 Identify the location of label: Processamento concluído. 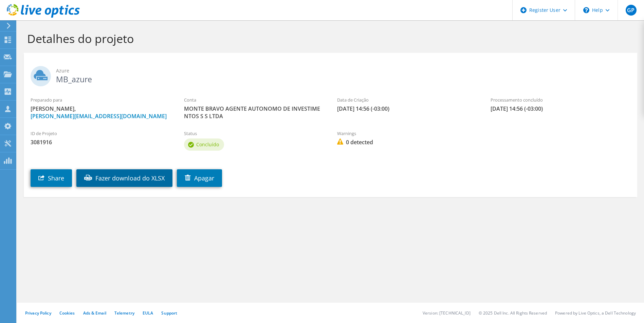
(560, 100).